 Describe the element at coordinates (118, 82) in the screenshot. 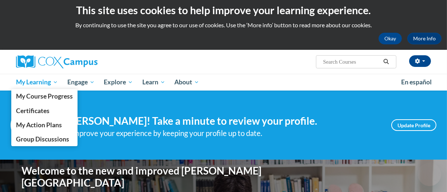

I see `a: Explore` at that location.